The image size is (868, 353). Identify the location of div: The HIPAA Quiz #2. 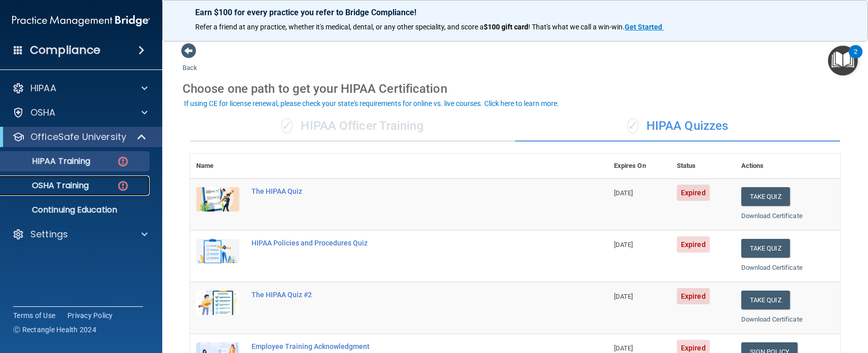
(404, 294).